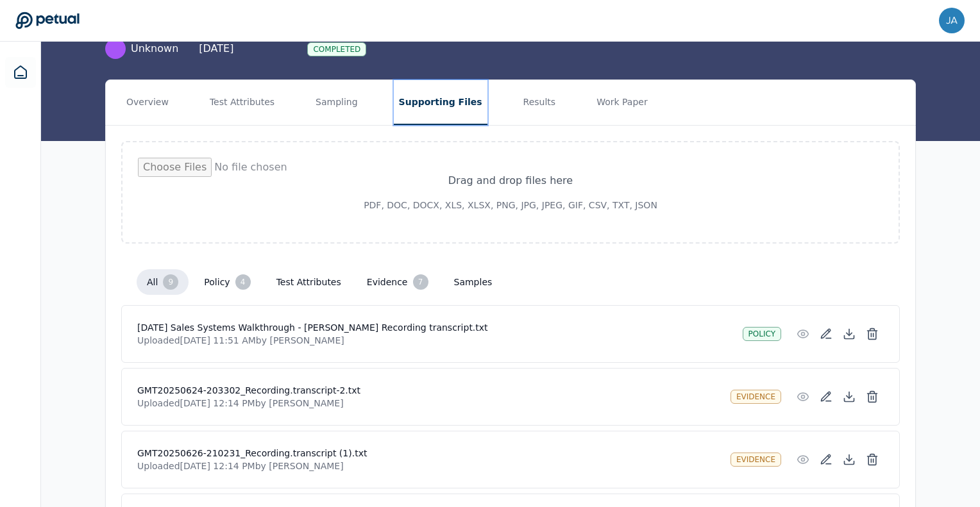 Image resolution: width=980 pixels, height=507 pixels. I want to click on div: 9, so click(171, 282).